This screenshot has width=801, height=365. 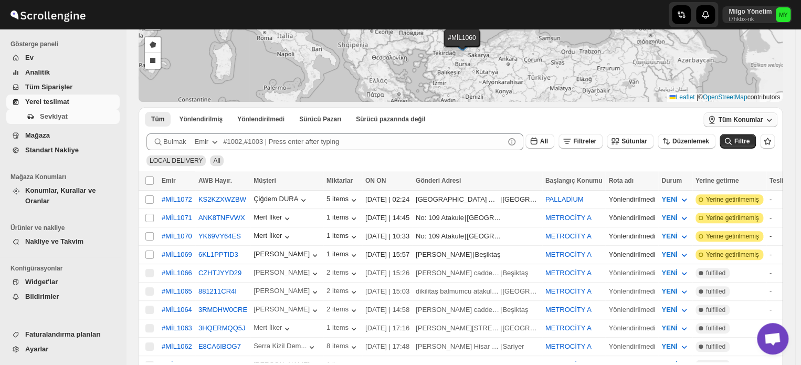 I want to click on button: 8 items, so click(x=343, y=347).